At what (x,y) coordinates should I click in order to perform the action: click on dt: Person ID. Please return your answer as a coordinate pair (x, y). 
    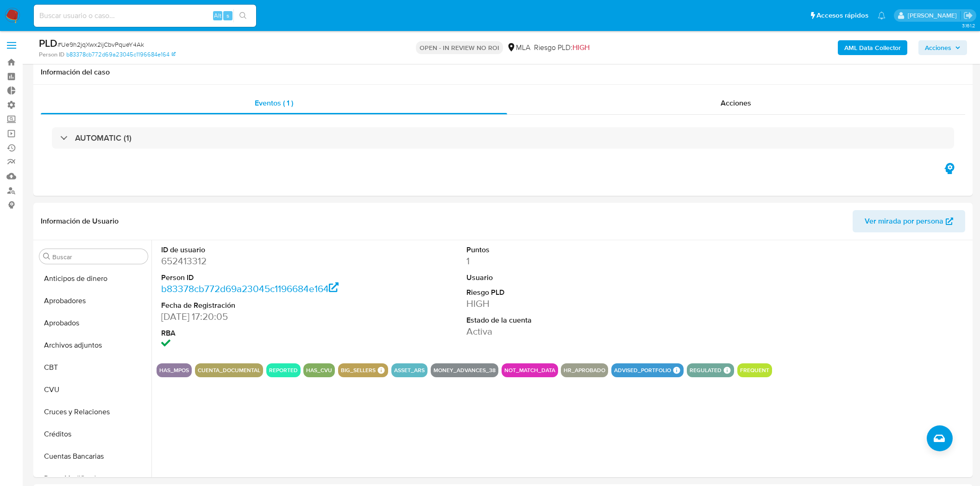
    Looking at the image, I should click on (258, 278).